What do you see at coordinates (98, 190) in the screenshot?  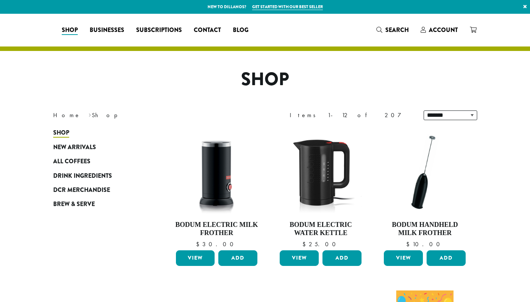 I see `a: DCR Merchandise` at bounding box center [98, 190].